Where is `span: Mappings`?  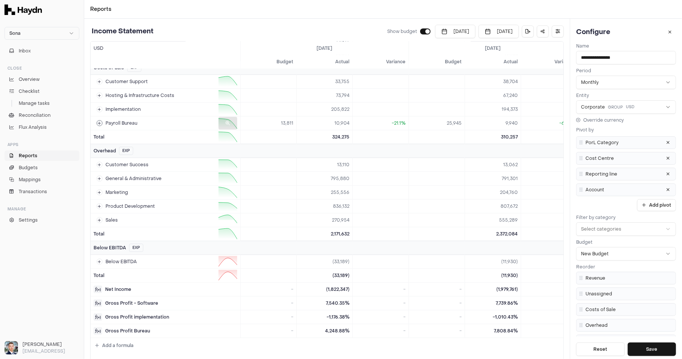 span: Mappings is located at coordinates (30, 180).